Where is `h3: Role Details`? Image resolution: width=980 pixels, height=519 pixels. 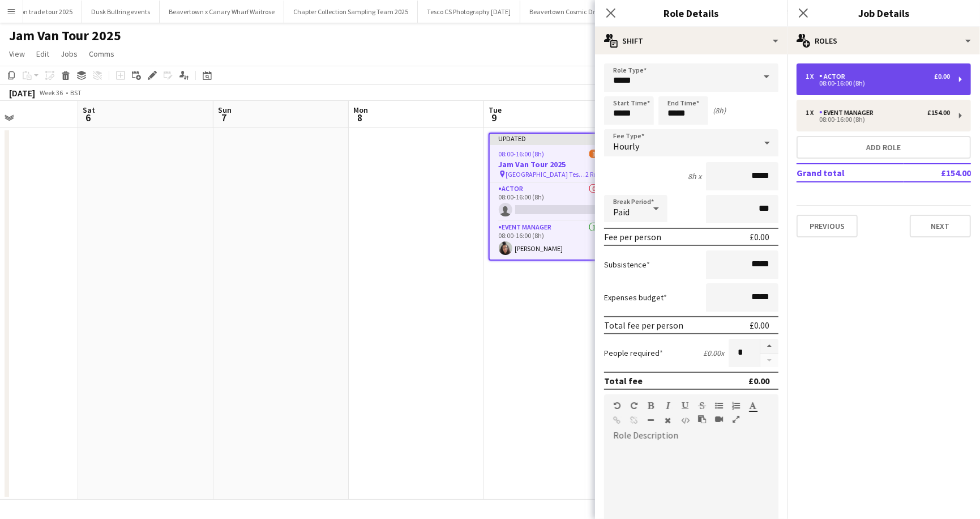 h3: Role Details is located at coordinates (691, 13).